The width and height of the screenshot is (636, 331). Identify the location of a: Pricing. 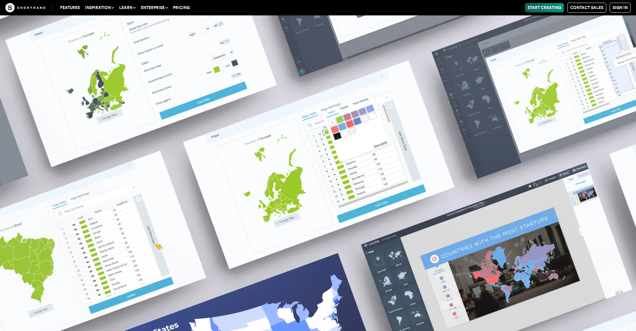
(181, 8).